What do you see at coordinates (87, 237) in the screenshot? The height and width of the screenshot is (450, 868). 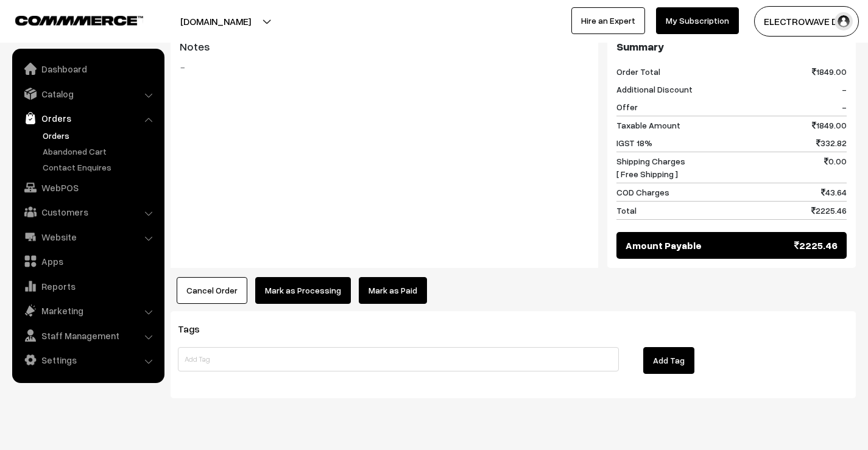 I see `a: Website` at bounding box center [87, 237].